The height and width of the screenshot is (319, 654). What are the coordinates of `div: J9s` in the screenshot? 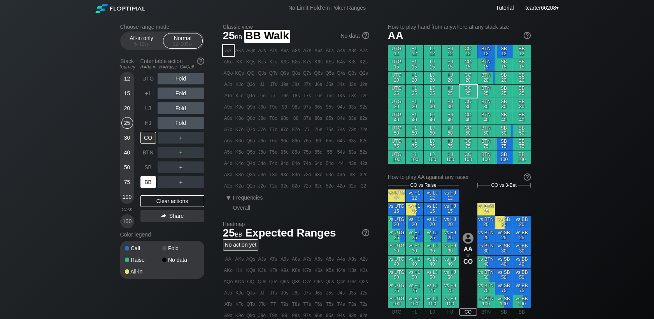 It's located at (285, 84).